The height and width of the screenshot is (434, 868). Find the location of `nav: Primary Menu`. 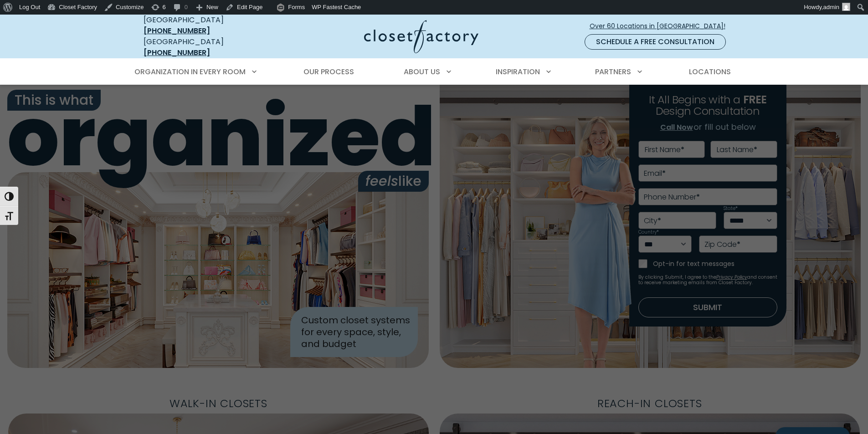

nav: Primary Menu is located at coordinates (434, 72).